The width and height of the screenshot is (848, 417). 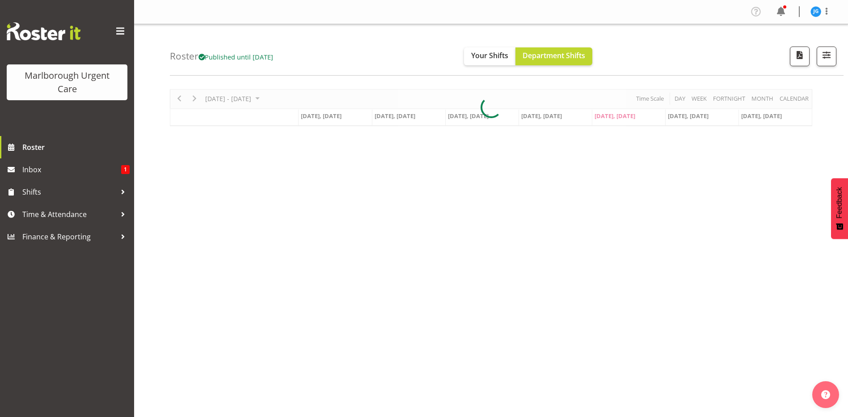 I want to click on span: Your Shifts, so click(x=489, y=55).